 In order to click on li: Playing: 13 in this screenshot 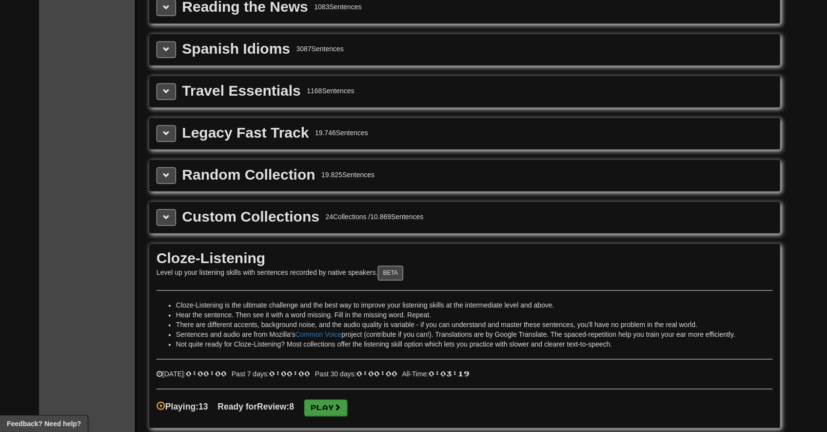, I will do `click(182, 407)`.